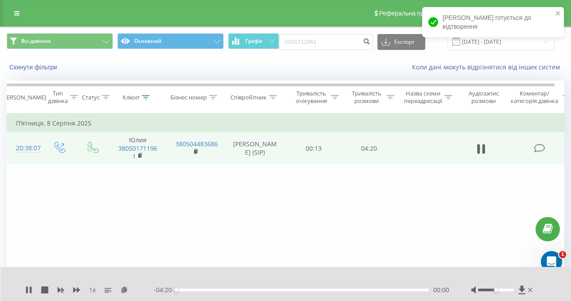 This screenshot has width=571, height=301. What do you see at coordinates (483, 97) in the screenshot?
I see `div: Аудіозапис розмови` at bounding box center [483, 97].